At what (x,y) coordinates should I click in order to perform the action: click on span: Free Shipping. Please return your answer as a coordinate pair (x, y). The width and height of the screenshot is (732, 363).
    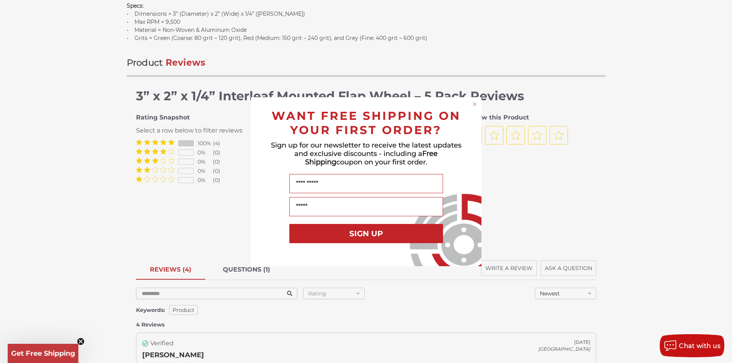
    Looking at the image, I should click on (372, 158).